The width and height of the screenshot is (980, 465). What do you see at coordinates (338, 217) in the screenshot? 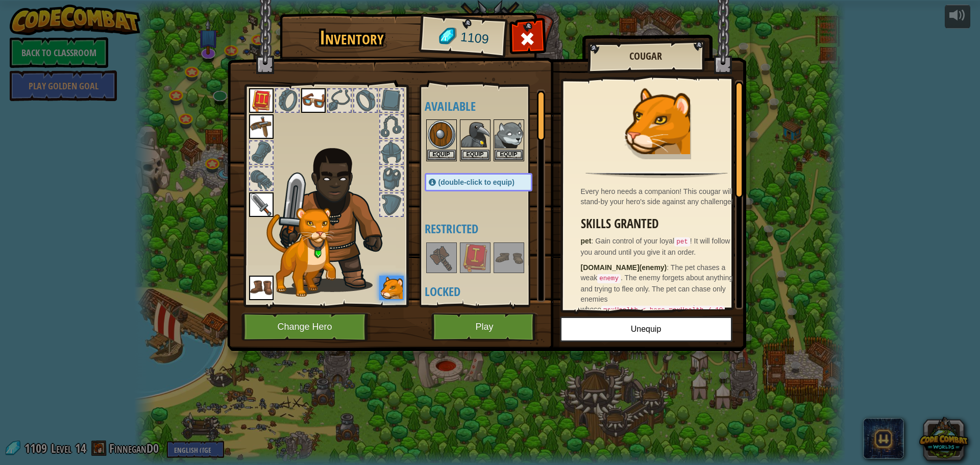
I see `img: Gordon_Stalwart_Hair.png` at bounding box center [338, 217].